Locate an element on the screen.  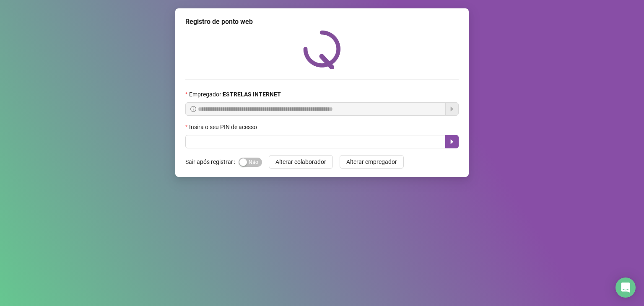
span: info-circle is located at coordinates (193, 109).